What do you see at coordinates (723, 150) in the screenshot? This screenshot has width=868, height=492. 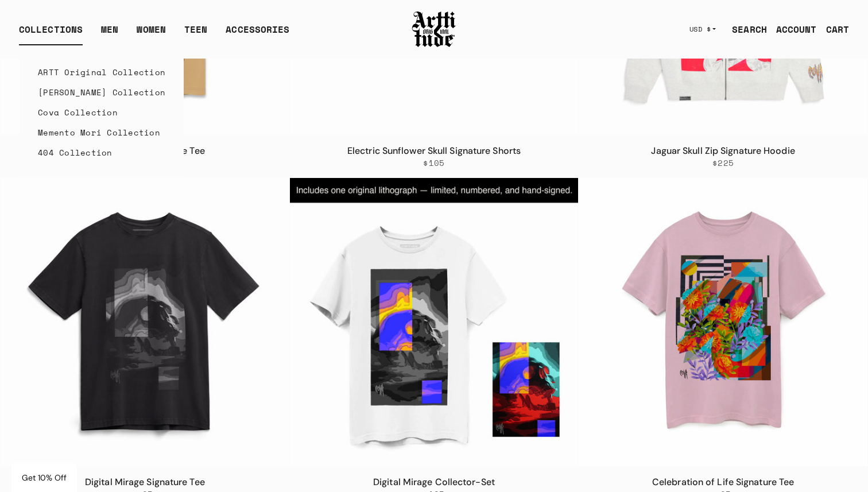 I see `a: Jaguar Skull Zip Signature Hoodie` at bounding box center [723, 150].